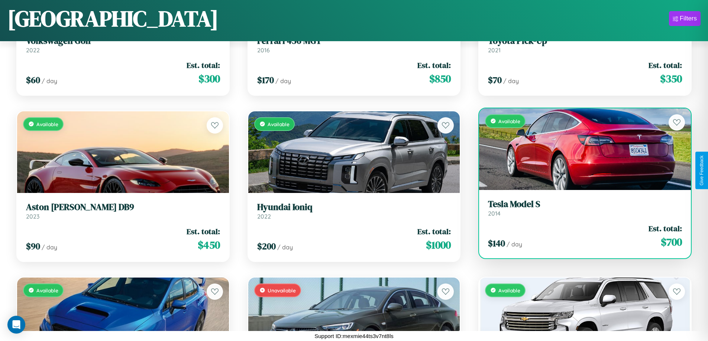  I want to click on span: $ 1000, so click(438, 245).